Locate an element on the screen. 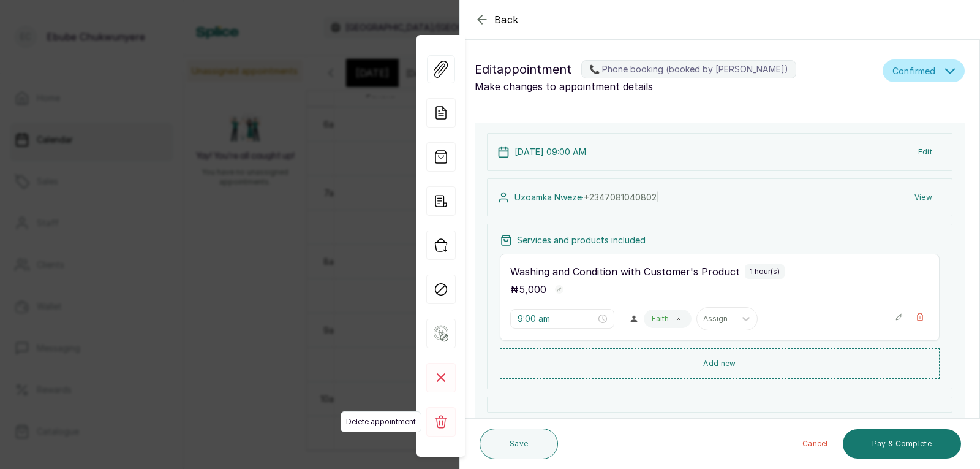  span: Edit appointment is located at coordinates (523, 70).